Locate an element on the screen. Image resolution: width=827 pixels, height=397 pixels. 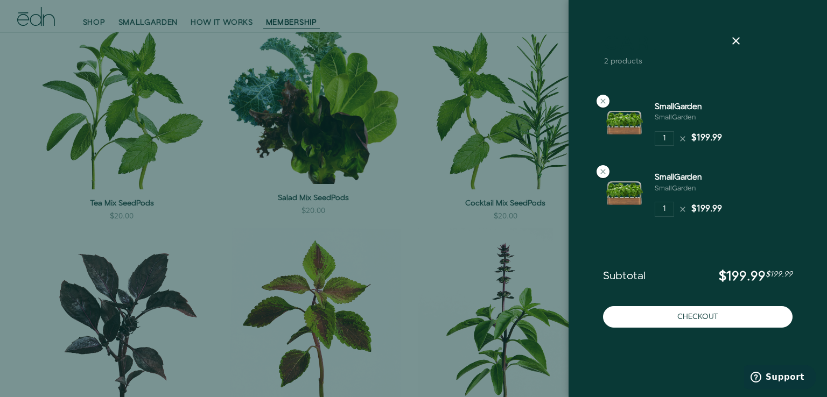
span: Support is located at coordinates (41, 12).